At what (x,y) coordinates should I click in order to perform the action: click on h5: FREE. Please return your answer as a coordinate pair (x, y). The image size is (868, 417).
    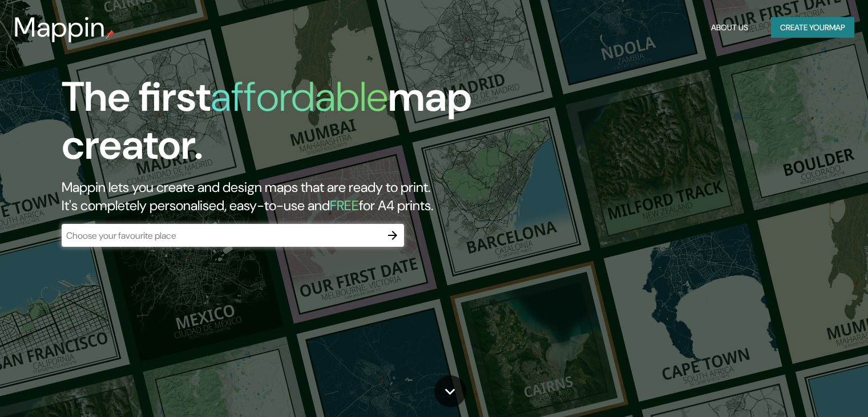
    Looking at the image, I should click on (344, 205).